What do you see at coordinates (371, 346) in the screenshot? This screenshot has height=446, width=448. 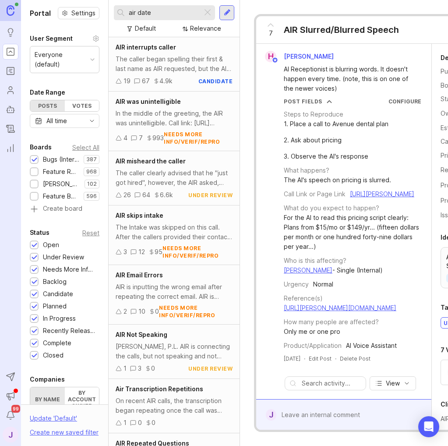 I see `div: AI Voice Assistant` at bounding box center [371, 346].